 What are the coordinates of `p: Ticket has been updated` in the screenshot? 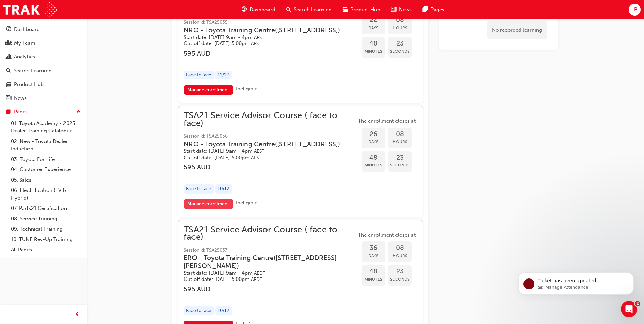 It's located at (73, 23).